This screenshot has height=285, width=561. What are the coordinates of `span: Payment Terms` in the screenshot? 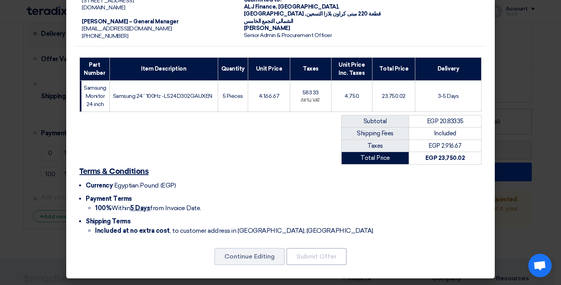 It's located at (109, 198).